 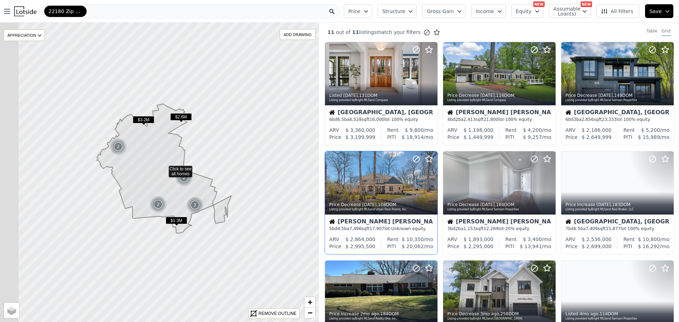 I want to click on div: 6 bd 6.5 ba sqft lot · 100% equity, so click(x=381, y=120).